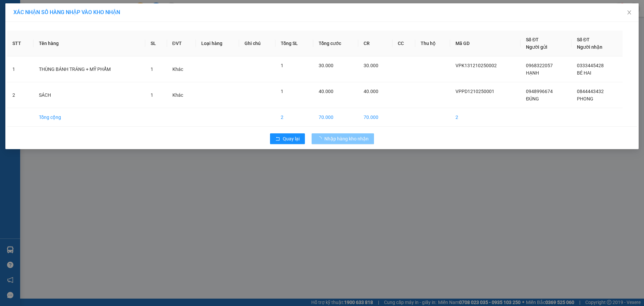 The height and width of the screenshot is (306, 644). What do you see at coordinates (321, 138) in the screenshot?
I see `span: loading` at bounding box center [321, 138].